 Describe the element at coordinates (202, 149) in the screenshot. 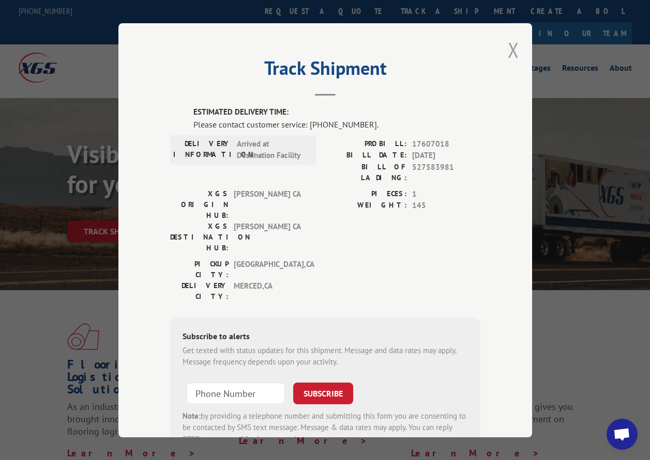

I see `label: DELIVERY INFORMATION:` at that location.